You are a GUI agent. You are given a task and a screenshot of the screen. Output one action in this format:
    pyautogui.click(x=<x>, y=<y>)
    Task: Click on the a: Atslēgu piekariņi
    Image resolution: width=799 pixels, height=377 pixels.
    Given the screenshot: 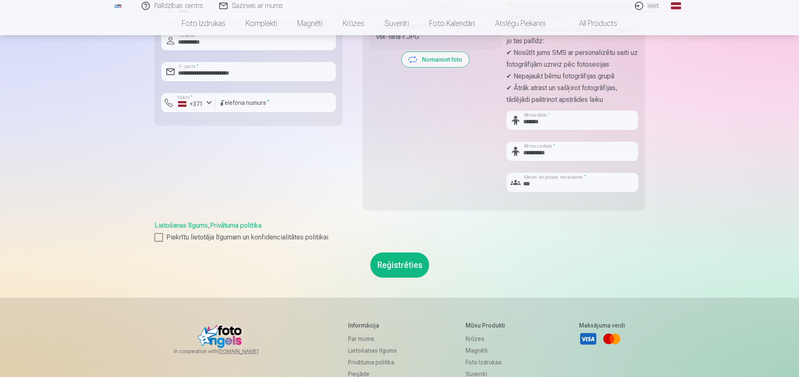 What is the action you would take?
    pyautogui.click(x=520, y=24)
    